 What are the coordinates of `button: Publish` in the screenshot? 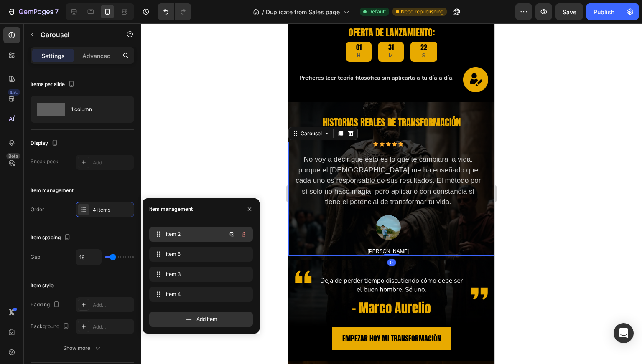 It's located at (604, 12).